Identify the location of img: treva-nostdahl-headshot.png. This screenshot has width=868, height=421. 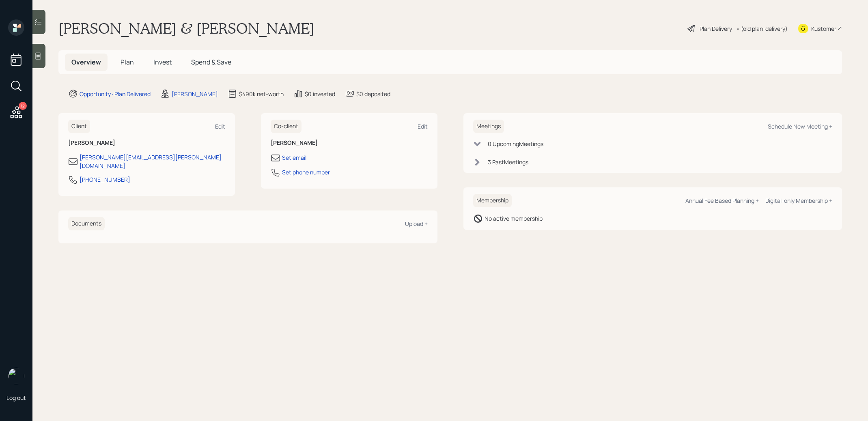
(17, 376).